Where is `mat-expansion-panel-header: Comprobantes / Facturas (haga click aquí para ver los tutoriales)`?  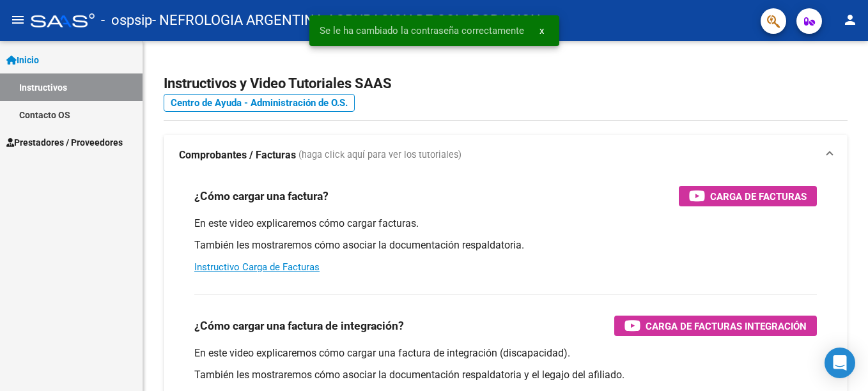
mat-expansion-panel-header: Comprobantes / Facturas (haga click aquí para ver los tutoriales) is located at coordinates (506, 155).